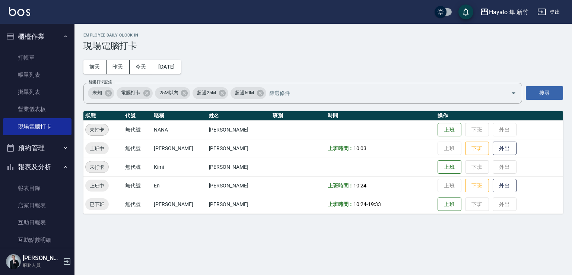  What do you see at coordinates (141, 67) in the screenshot?
I see `button: 今天` at bounding box center [141, 67].